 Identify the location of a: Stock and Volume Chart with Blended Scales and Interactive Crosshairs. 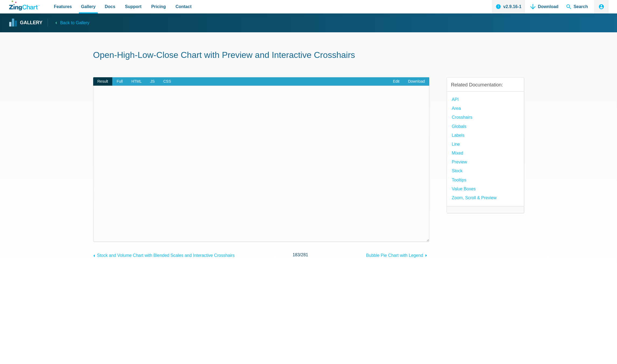
(164, 255).